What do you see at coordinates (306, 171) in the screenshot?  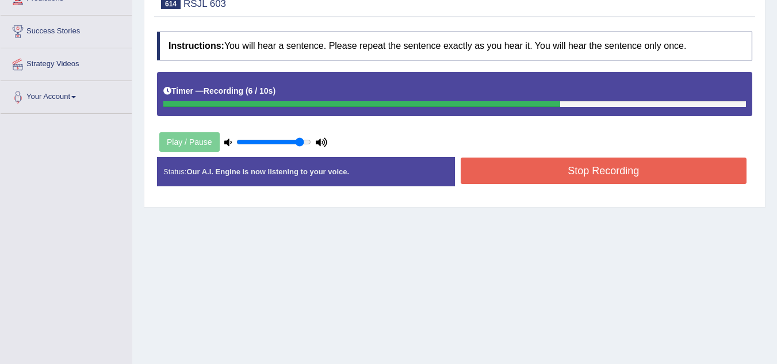 I see `div: Status:` at bounding box center [306, 171].